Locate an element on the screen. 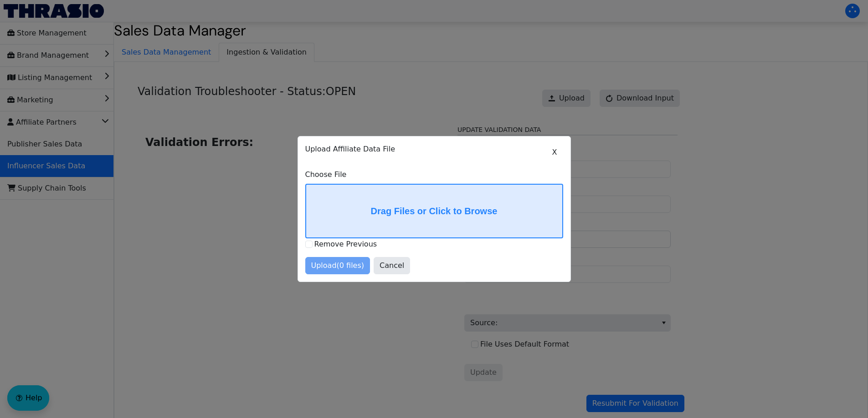 The height and width of the screenshot is (418, 868). button: X is located at coordinates (554, 153).